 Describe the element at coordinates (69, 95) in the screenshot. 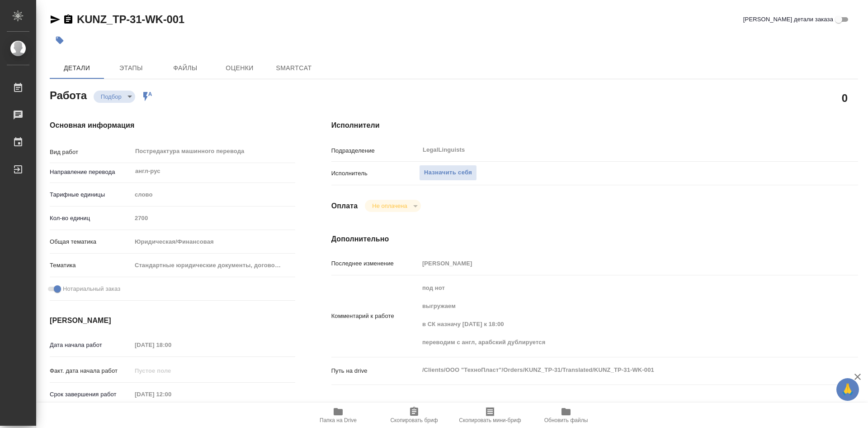

I see `h2: Работа` at that location.